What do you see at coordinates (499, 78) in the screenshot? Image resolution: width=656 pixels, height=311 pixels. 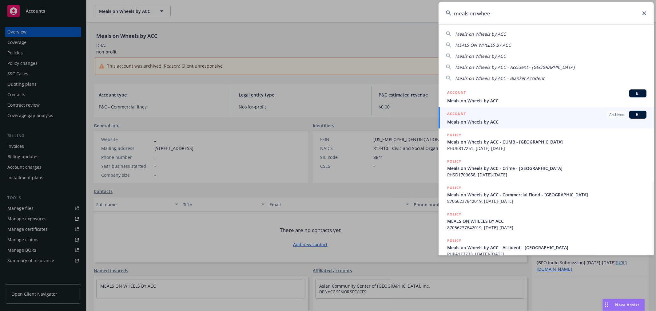 I see `span: Meals on Wheels by ACC - Blanket Accident` at bounding box center [499, 78].